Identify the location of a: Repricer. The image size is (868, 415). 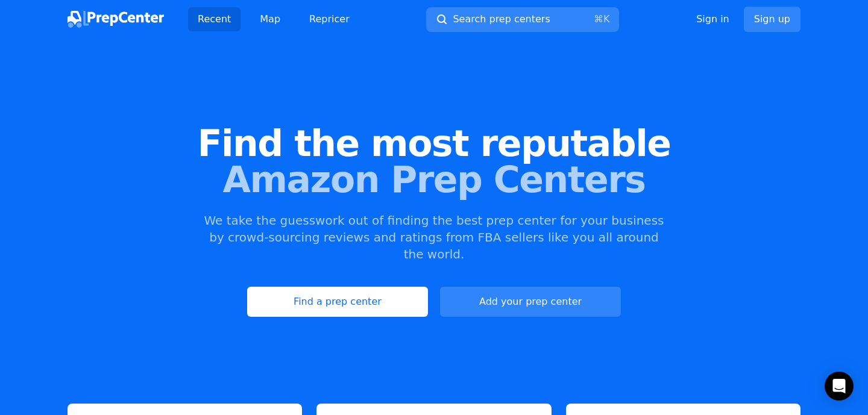
(329, 19).